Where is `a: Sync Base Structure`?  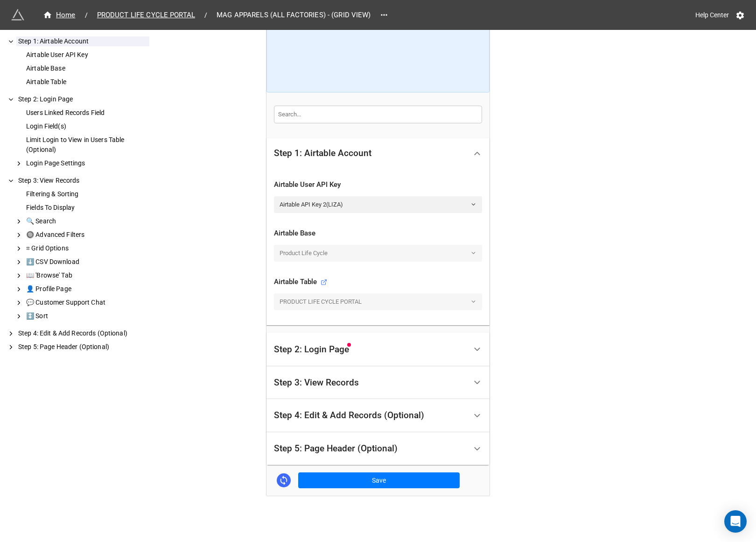 a: Sync Base Structure is located at coordinates (284, 480).